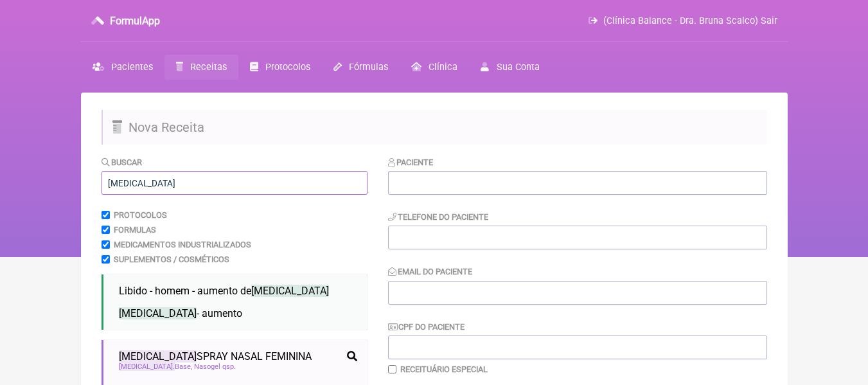  I want to click on span: (Clínica Balance - Dra. Bruna Scalco) Sair, so click(691, 20).